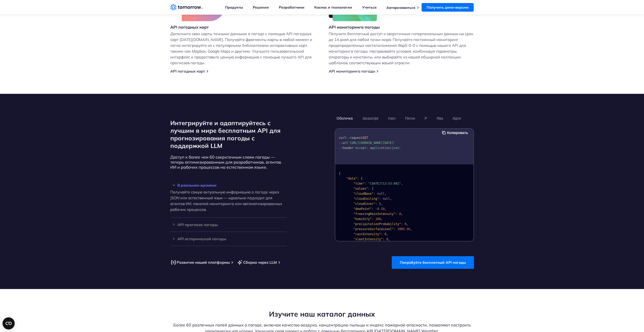 The width and height of the screenshot is (644, 332). What do you see at coordinates (229, 185) in the screenshot?
I see `div: В реальном времени` at bounding box center [229, 185].